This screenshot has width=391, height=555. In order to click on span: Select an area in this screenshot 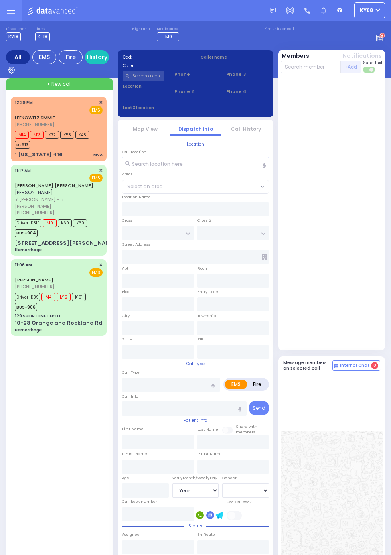, I will do `click(145, 187)`.